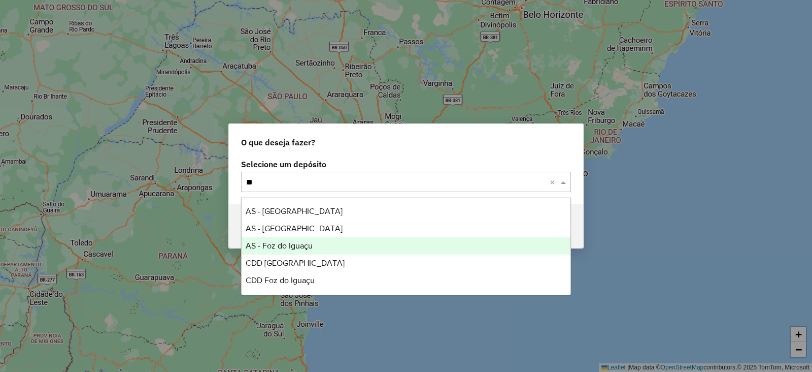  What do you see at coordinates (406, 164) in the screenshot?
I see `label: Selecione um depósito` at bounding box center [406, 164].